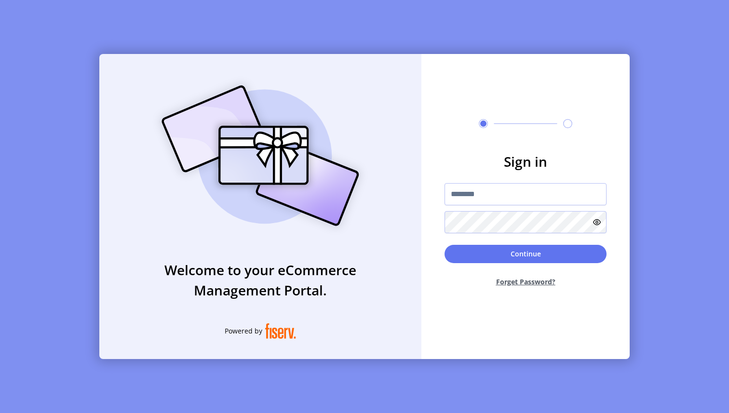  I want to click on button: Continue, so click(526, 254).